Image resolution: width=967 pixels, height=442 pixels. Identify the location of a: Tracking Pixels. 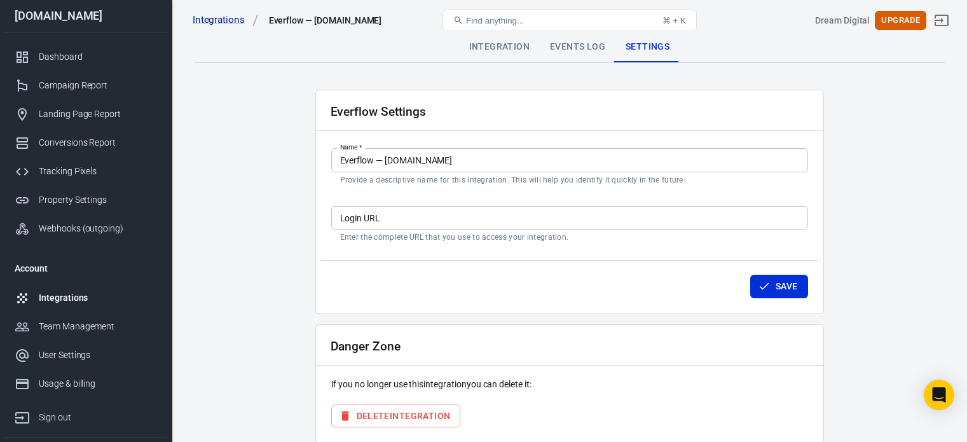
(86, 171).